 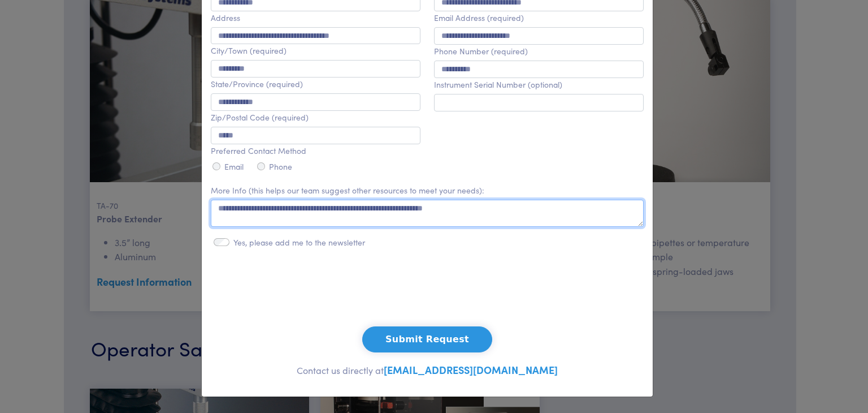 I want to click on label: Zip/Postal Code (required), so click(x=260, y=117).